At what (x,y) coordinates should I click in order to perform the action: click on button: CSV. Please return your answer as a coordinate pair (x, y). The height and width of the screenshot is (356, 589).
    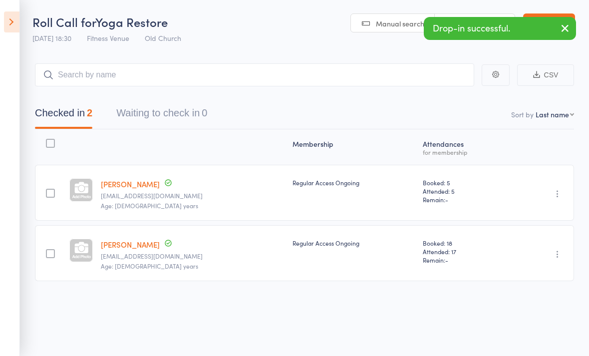
    Looking at the image, I should click on (545, 75).